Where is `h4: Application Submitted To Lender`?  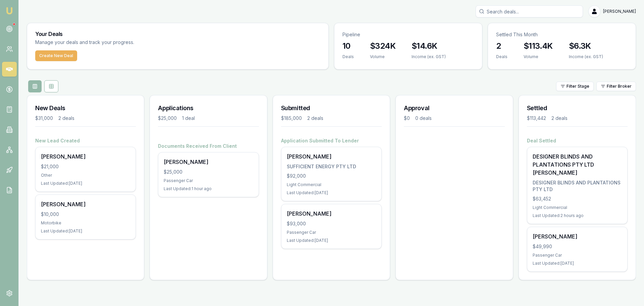 h4: Application Submitted To Lender is located at coordinates (331, 141).